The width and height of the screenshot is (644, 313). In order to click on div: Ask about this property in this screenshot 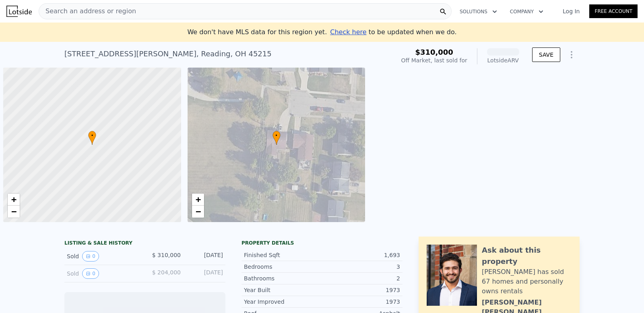, I will do `click(527, 256)`.